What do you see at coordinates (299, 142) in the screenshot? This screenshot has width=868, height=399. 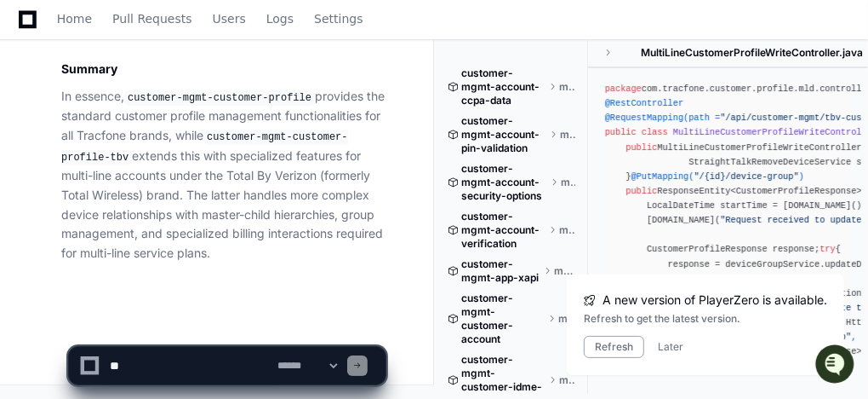 I see `button: Start new chat` at bounding box center [299, 142].